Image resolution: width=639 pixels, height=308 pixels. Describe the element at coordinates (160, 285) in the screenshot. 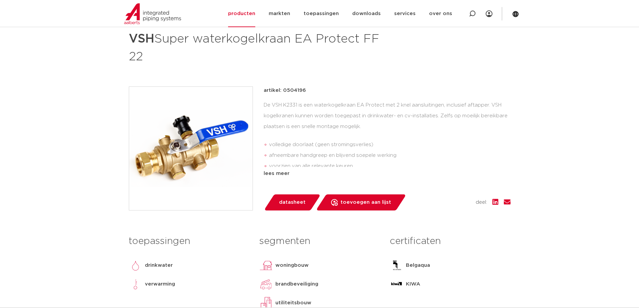

I see `p: verwarming` at that location.